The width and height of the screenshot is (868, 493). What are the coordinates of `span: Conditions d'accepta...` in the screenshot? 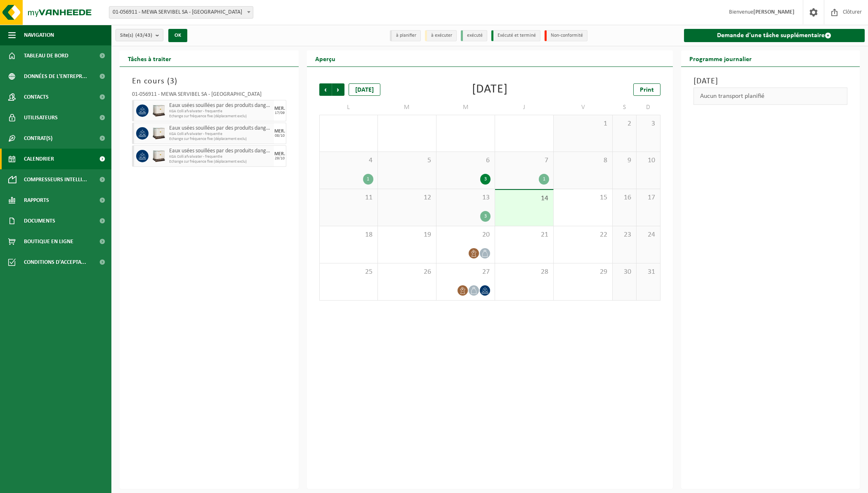 It's located at (55, 262).